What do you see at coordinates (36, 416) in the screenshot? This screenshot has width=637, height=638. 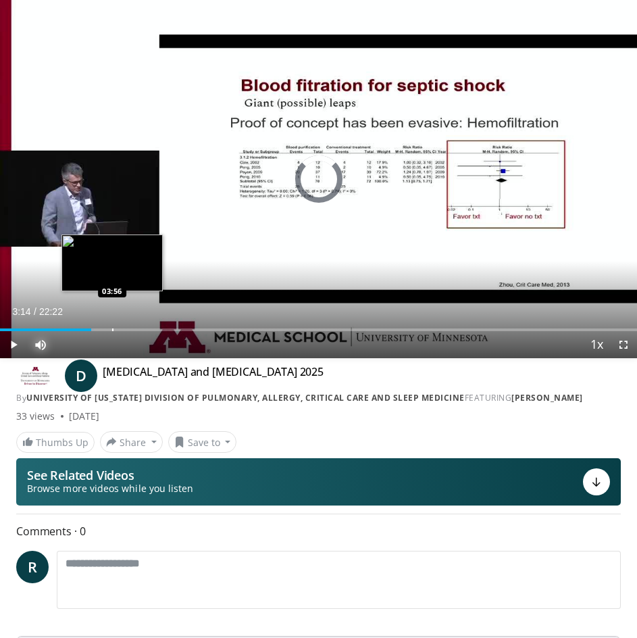 I see `span: 33 views` at bounding box center [36, 416].